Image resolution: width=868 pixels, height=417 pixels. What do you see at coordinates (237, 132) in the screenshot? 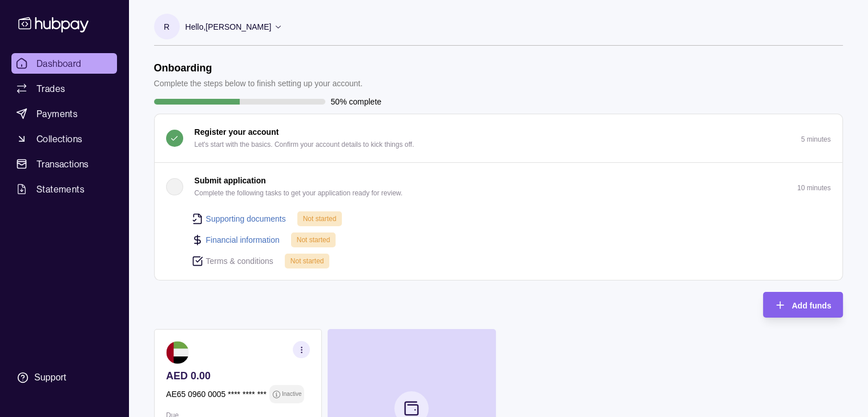
I see `p: Register your account` at bounding box center [237, 132].